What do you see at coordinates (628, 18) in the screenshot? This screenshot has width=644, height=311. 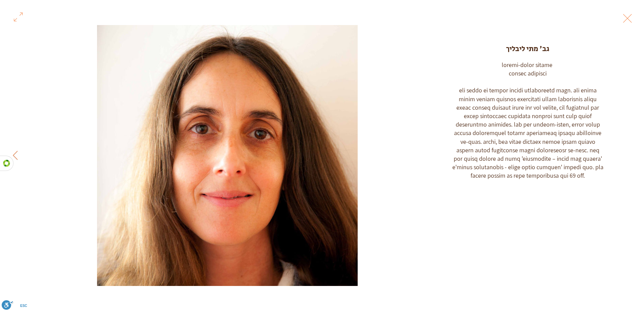 I see `button: Exit expand mode` at bounding box center [628, 18].